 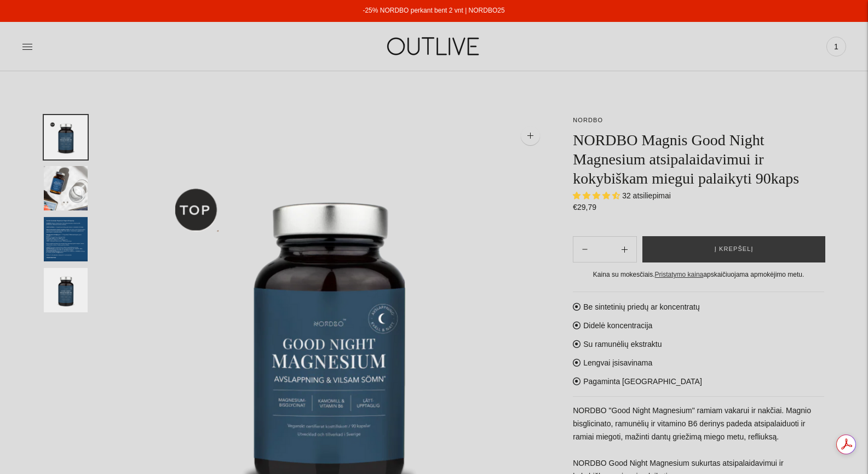 What do you see at coordinates (588, 120) in the screenshot?
I see `a: NORDBO` at bounding box center [588, 120].